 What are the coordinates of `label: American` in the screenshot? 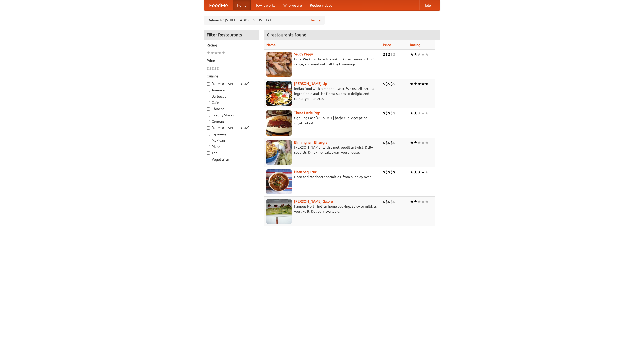 It's located at (232, 90).